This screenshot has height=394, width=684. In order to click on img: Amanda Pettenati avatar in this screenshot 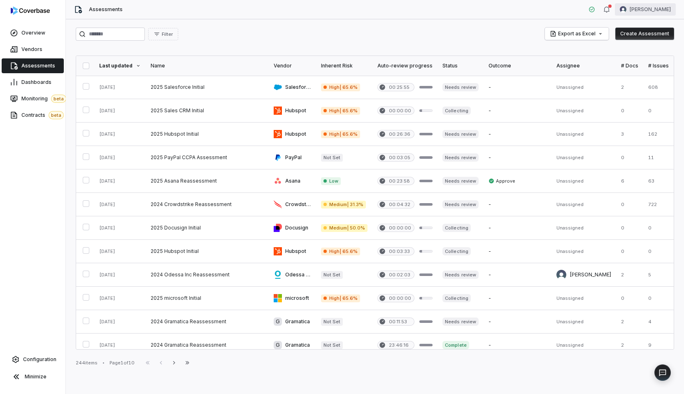, I will do `click(623, 9)`.